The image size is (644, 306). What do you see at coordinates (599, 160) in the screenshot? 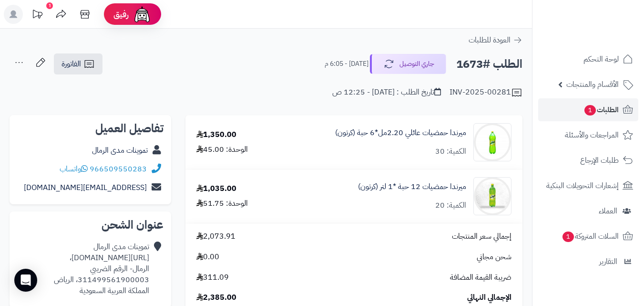
I see `span: طلبات الإرجاع` at bounding box center [599, 160].